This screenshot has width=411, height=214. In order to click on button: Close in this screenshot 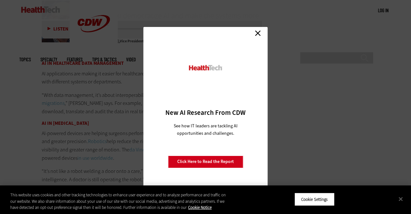, I will do `click(400, 199)`.